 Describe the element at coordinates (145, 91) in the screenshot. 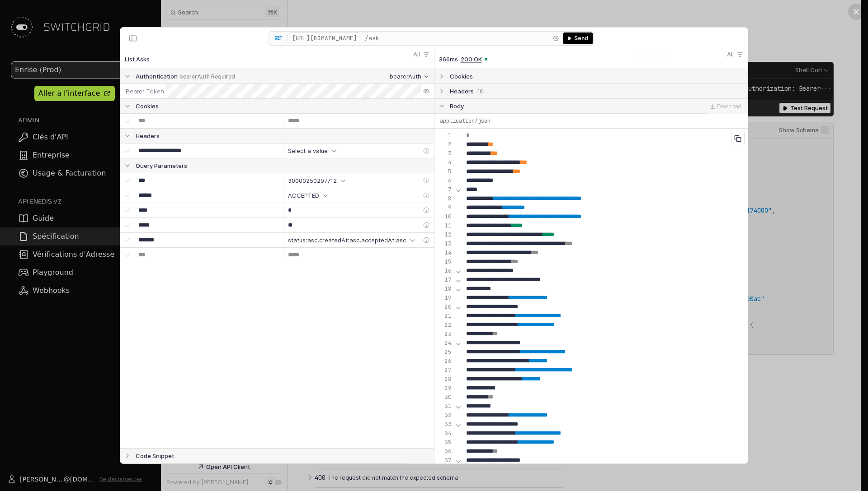

I see `label: Bearer Token` at that location.